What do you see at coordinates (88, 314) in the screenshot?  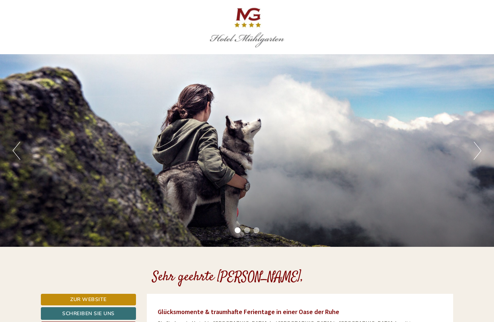 I see `a: Schreiben Sie uns` at bounding box center [88, 314].